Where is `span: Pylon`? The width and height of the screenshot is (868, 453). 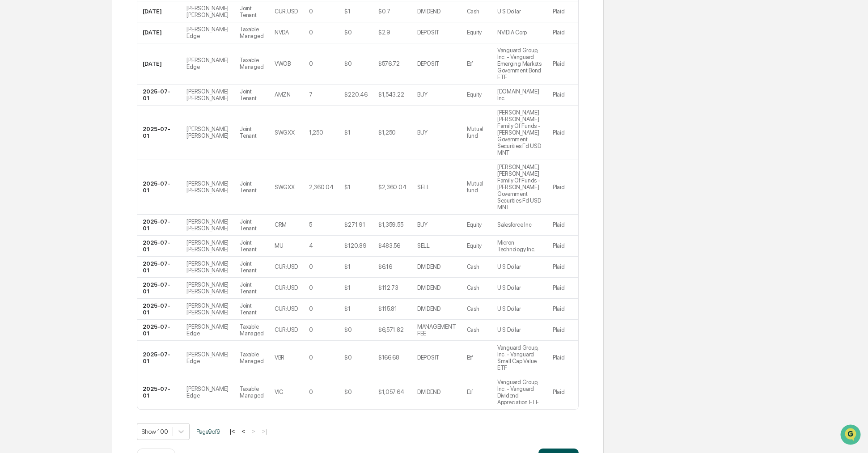
span: Pylon is located at coordinates (98, 154).